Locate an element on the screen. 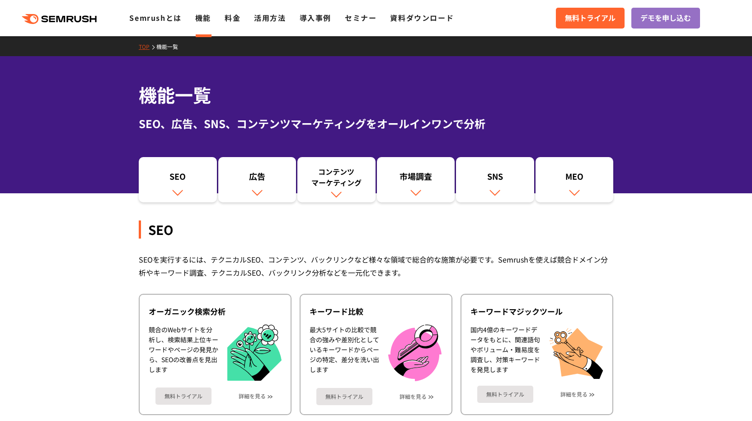 This screenshot has width=752, height=421. a: 資料ダウンロード is located at coordinates (422, 18).